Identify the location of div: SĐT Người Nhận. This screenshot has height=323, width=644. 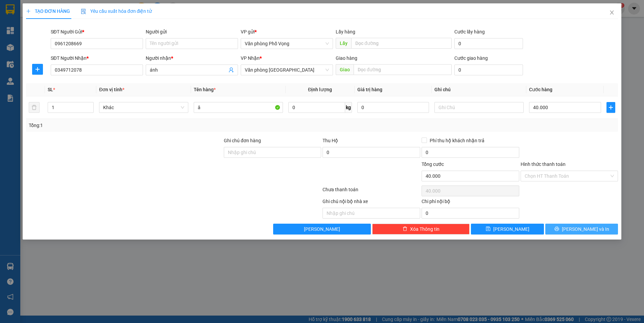
(97, 58).